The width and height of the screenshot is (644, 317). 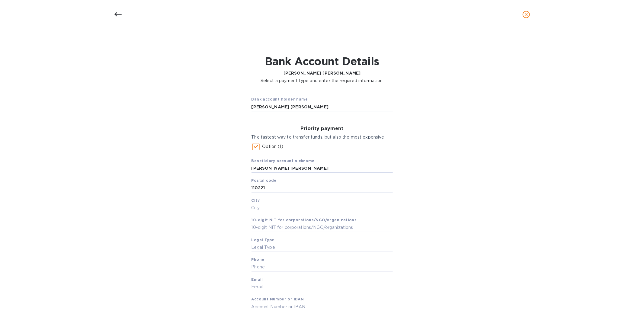 What do you see at coordinates (278, 299) in the screenshot?
I see `b: Account Number or IBAN` at bounding box center [278, 299].